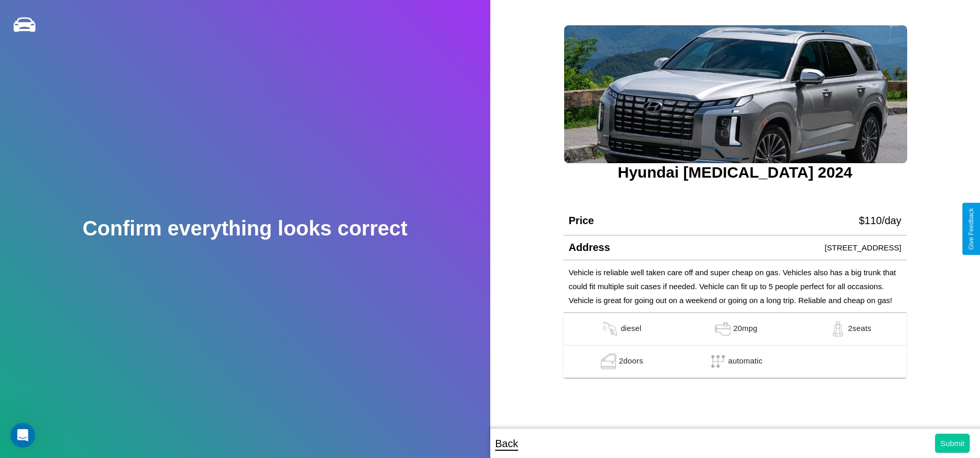 The image size is (980, 458). I want to click on p: Back, so click(507, 444).